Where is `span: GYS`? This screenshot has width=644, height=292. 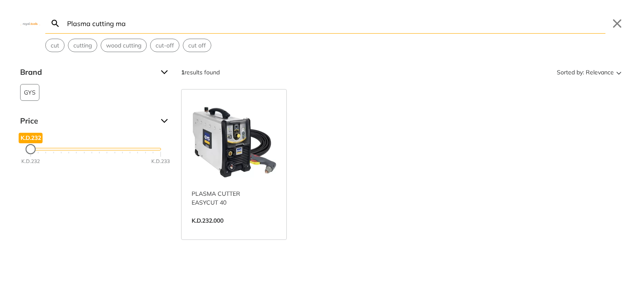 span: GYS is located at coordinates (30, 93).